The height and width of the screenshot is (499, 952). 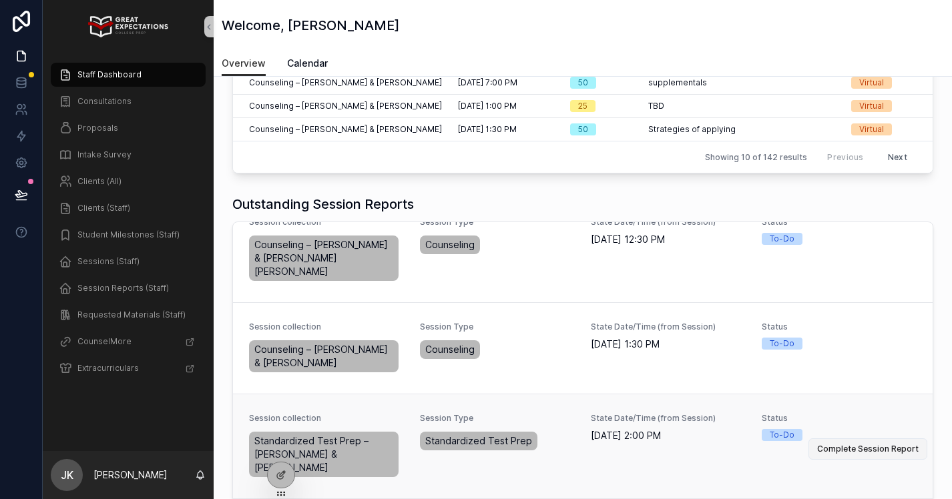 What do you see at coordinates (108, 262) in the screenshot?
I see `span: Sessions (Staff)` at bounding box center [108, 262].